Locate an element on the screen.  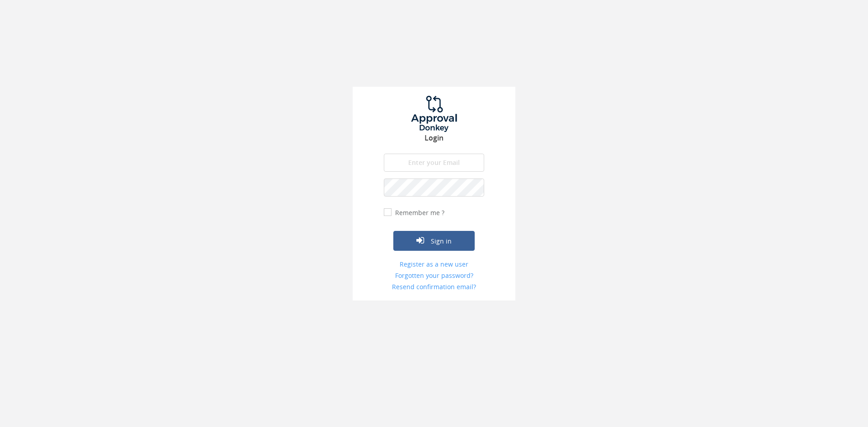
input: Enter your Email is located at coordinates (434, 163).